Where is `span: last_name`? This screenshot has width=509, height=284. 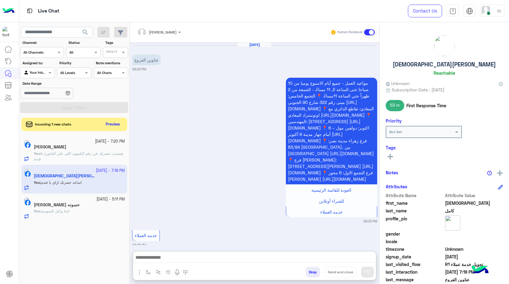 span: last_name is located at coordinates (415, 210).